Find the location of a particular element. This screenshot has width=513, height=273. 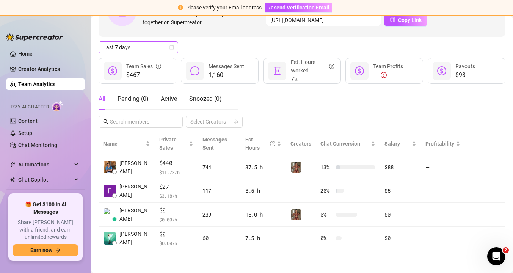

span: $0 is located at coordinates (176, 210).